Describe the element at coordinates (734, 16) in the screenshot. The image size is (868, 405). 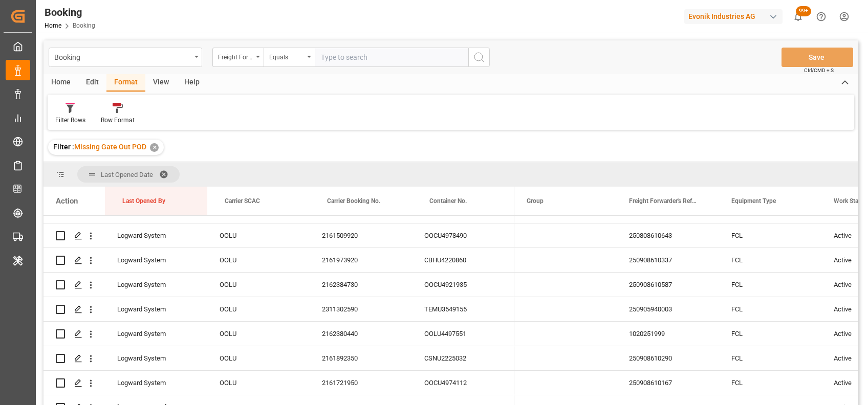
I see `div: Evonik Industries AG` at that location.